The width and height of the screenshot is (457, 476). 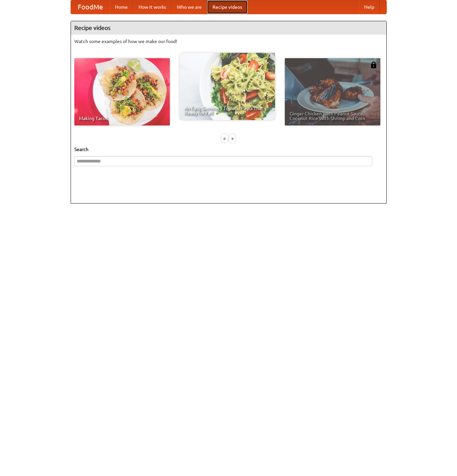 What do you see at coordinates (121, 7) in the screenshot?
I see `a: Home` at bounding box center [121, 7].